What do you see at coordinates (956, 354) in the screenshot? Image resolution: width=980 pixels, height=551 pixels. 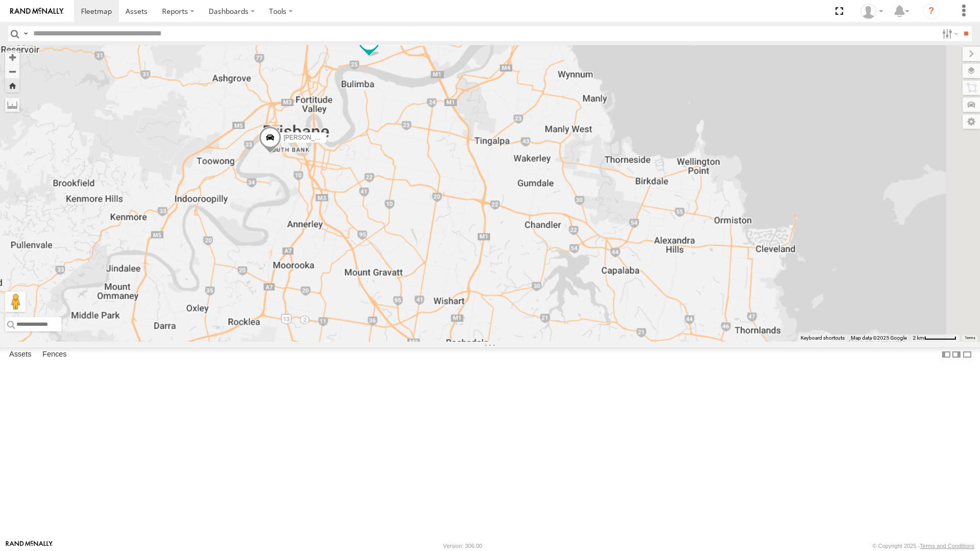 I see `label: Dock Summary Table to the Right` at bounding box center [956, 354].